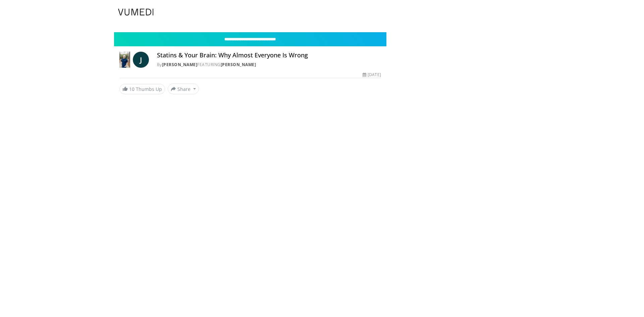  What do you see at coordinates (269, 65) in the screenshot?
I see `div: By FEATURING` at bounding box center [269, 65].